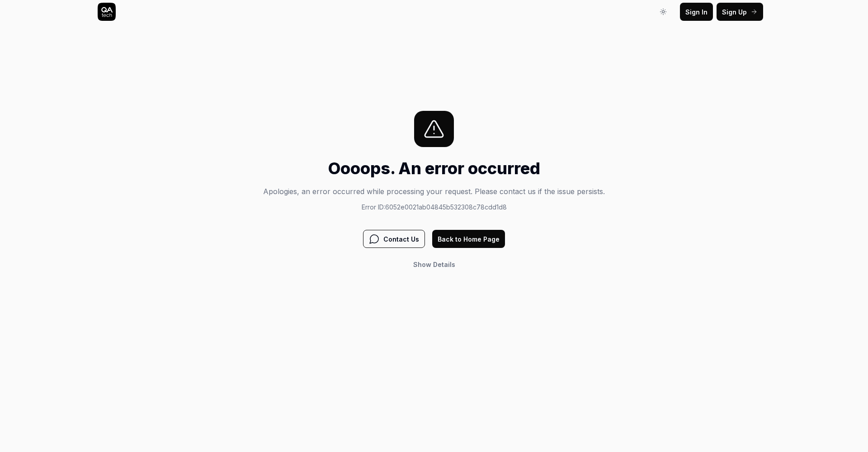 This screenshot has width=868, height=452. What do you see at coordinates (696, 12) in the screenshot?
I see `span: Sign In` at bounding box center [696, 12].